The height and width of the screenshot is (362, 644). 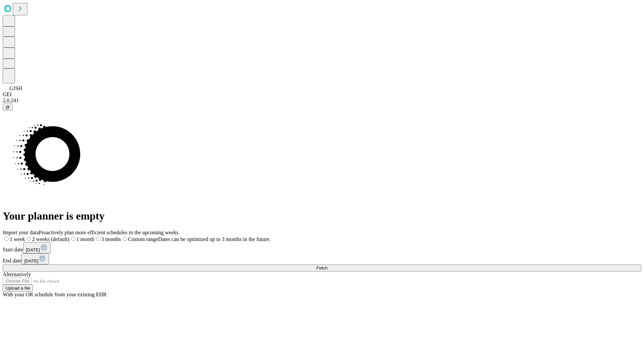 I want to click on span: 1 month, so click(x=85, y=239).